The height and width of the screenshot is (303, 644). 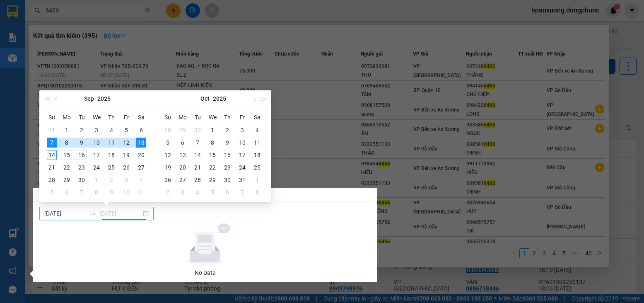 I want to click on td: 2025-09-30, so click(x=82, y=180).